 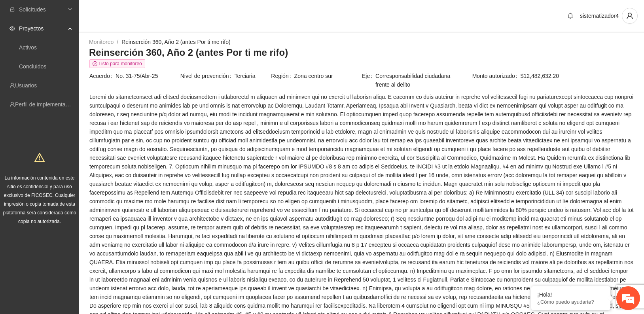 What do you see at coordinates (26, 85) in the screenshot?
I see `a: Usuarios` at bounding box center [26, 85].